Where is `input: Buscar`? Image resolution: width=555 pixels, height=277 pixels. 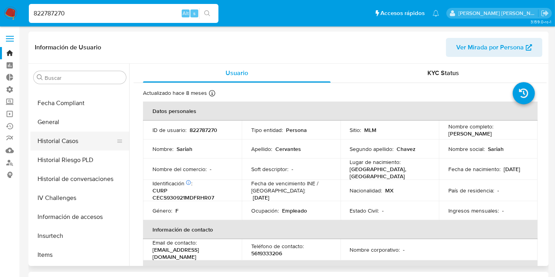
input: Buscar is located at coordinates (84, 78).